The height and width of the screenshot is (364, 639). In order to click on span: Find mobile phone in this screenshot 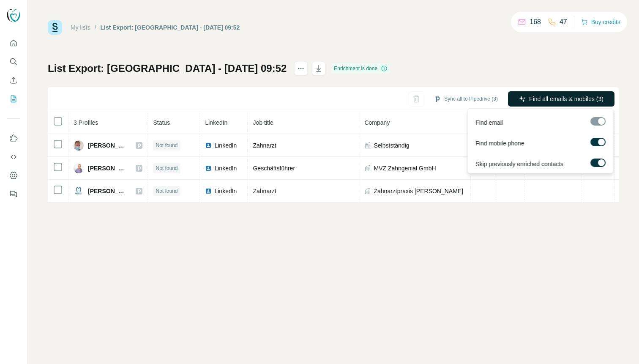, I will do `click(500, 143)`.